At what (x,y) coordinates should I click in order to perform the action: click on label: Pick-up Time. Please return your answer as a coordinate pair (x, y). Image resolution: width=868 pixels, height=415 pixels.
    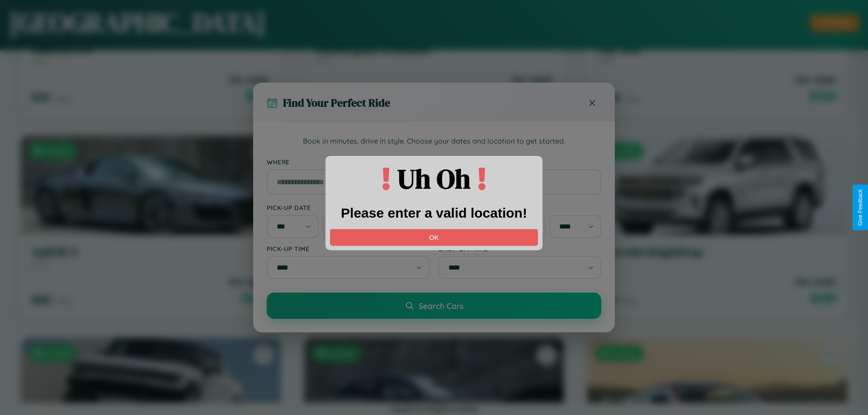
    Looking at the image, I should click on (348, 248).